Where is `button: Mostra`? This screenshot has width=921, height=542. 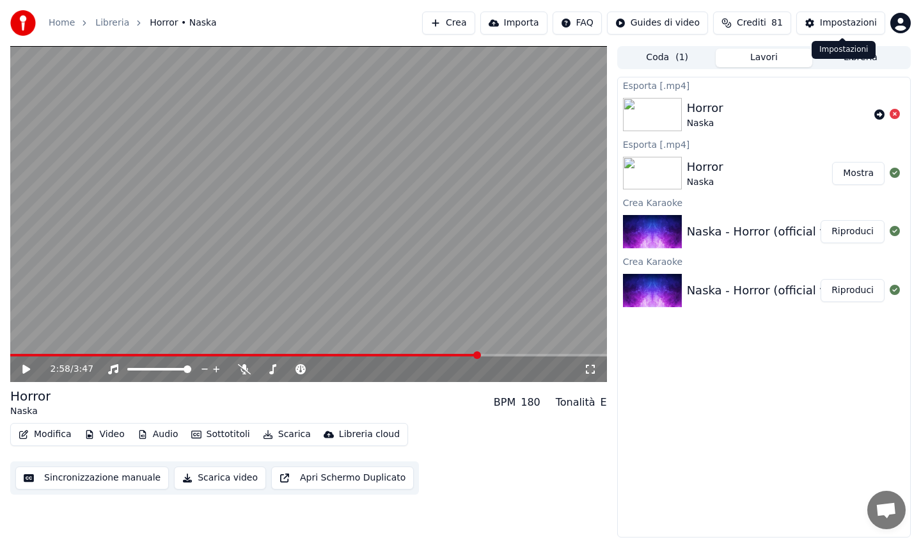 button: Mostra is located at coordinates (858, 173).